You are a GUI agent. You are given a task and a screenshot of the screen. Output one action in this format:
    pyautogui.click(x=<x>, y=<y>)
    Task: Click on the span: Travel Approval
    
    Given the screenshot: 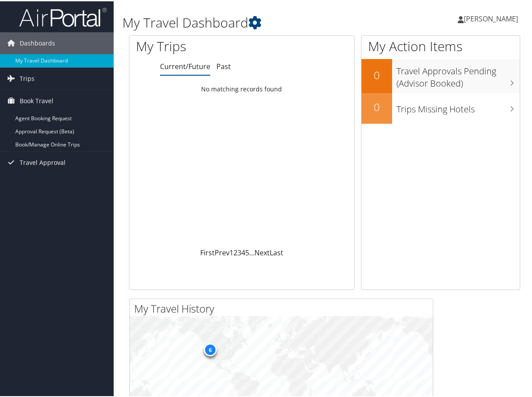 What is the action you would take?
    pyautogui.click(x=42, y=161)
    